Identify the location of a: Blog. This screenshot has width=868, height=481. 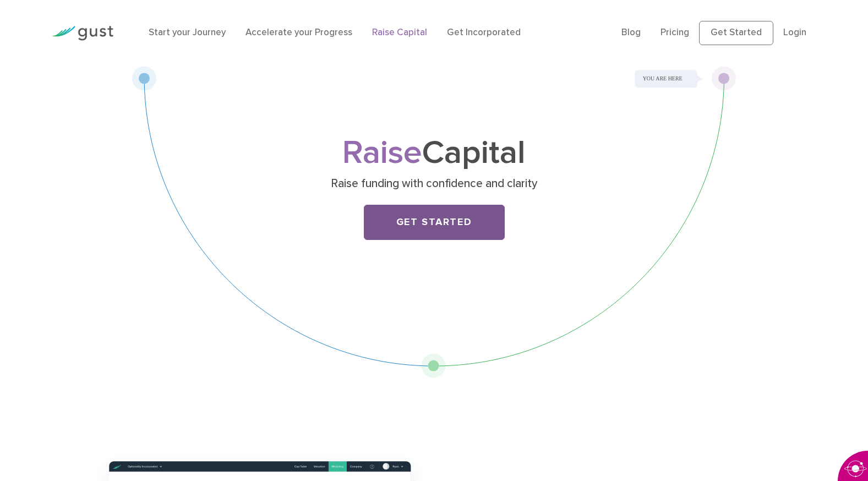
(631, 33).